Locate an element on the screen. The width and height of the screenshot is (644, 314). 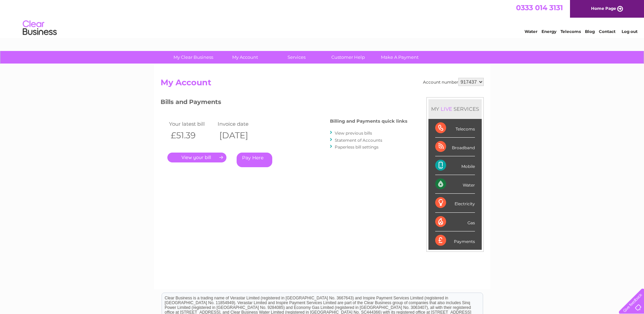
td: Your latest bill is located at coordinates (192, 124).